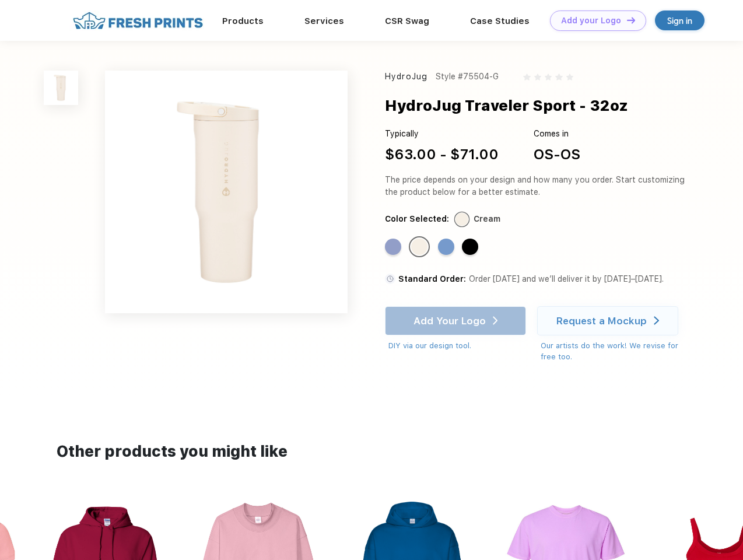 The width and height of the screenshot is (743, 560). I want to click on div: $63.00 - $71.00, so click(442, 155).